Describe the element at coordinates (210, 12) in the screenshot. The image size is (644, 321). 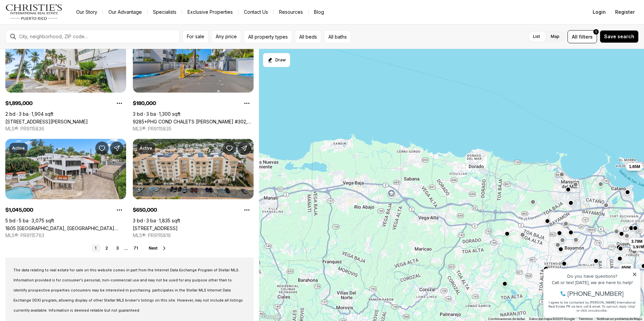
I see `a: Exclusive Properties` at that location.